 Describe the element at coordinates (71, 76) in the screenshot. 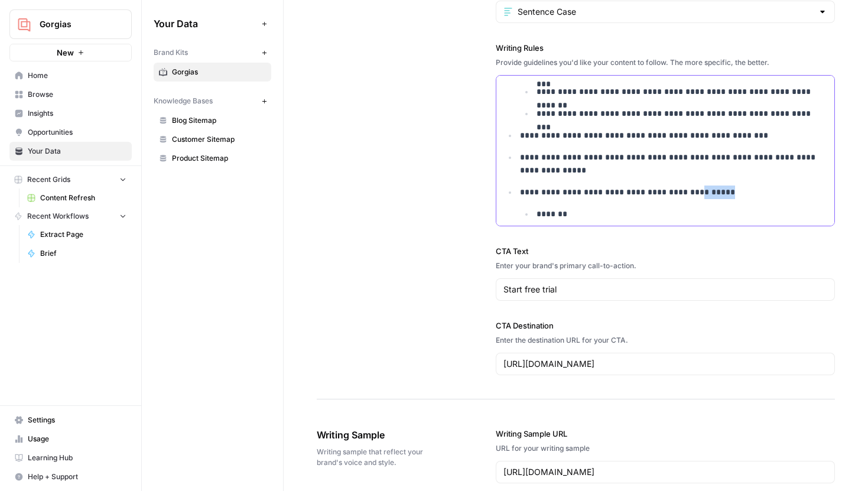

I see `a: Home` at that location.